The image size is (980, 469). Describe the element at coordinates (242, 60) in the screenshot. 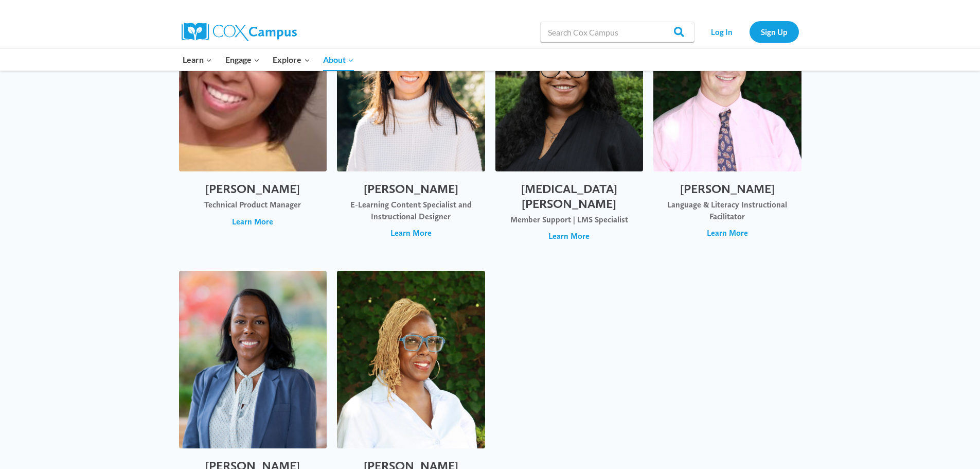

I see `button: Child menu of Engage` at that location.